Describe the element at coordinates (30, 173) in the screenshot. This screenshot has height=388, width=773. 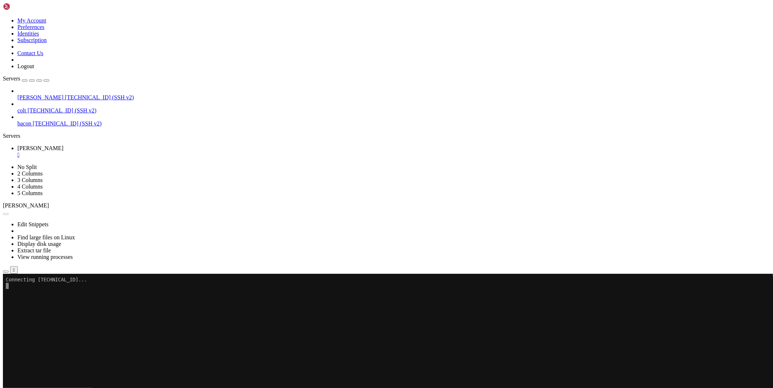
I see `a: 2 Columns` at that location.